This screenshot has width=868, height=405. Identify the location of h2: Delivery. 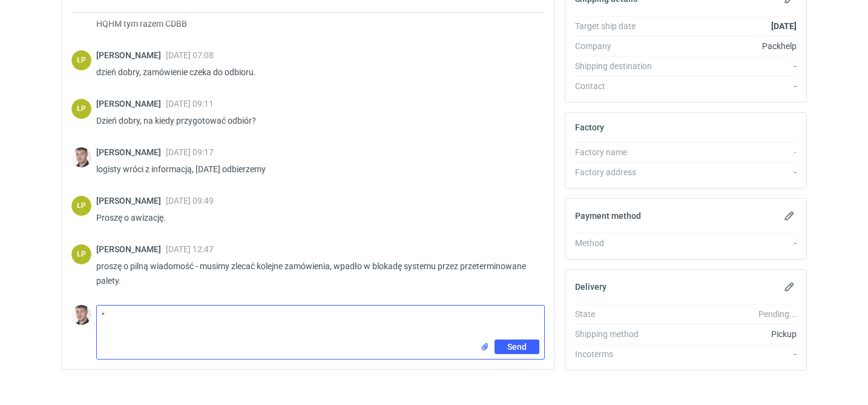
(591, 286).